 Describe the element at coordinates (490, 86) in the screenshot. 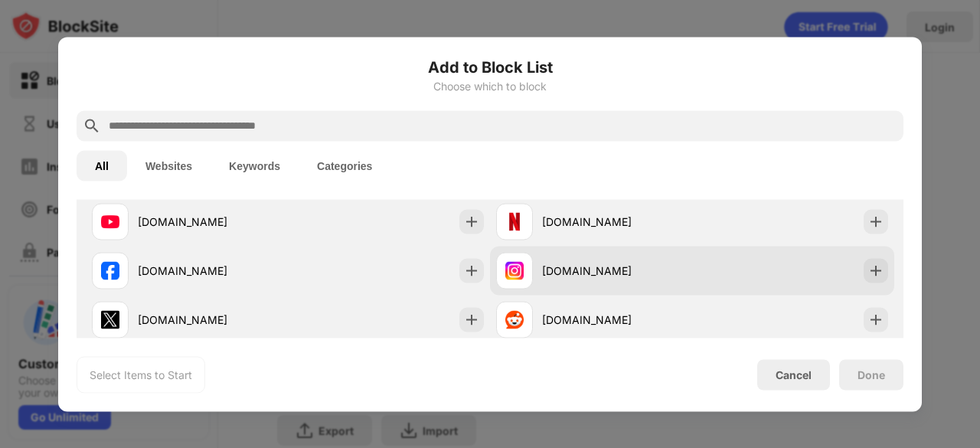

I see `div: Choose which to block` at that location.